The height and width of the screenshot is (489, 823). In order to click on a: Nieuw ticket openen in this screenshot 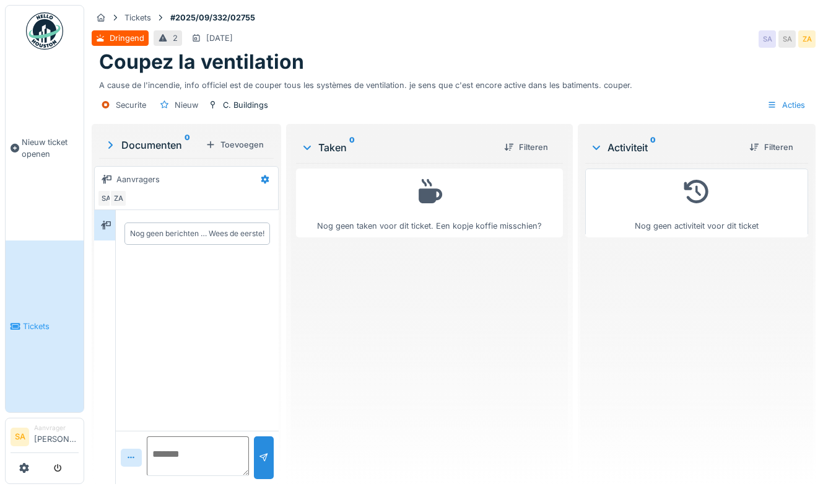, I will do `click(45, 148)`.